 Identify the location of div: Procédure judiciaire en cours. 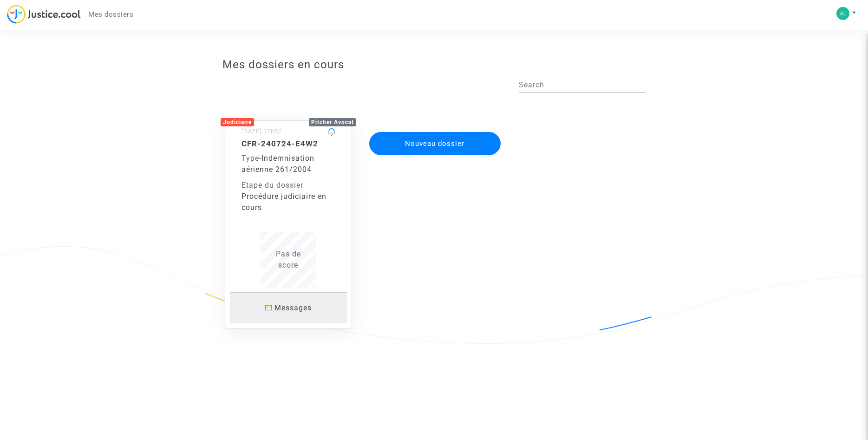
(289, 202).